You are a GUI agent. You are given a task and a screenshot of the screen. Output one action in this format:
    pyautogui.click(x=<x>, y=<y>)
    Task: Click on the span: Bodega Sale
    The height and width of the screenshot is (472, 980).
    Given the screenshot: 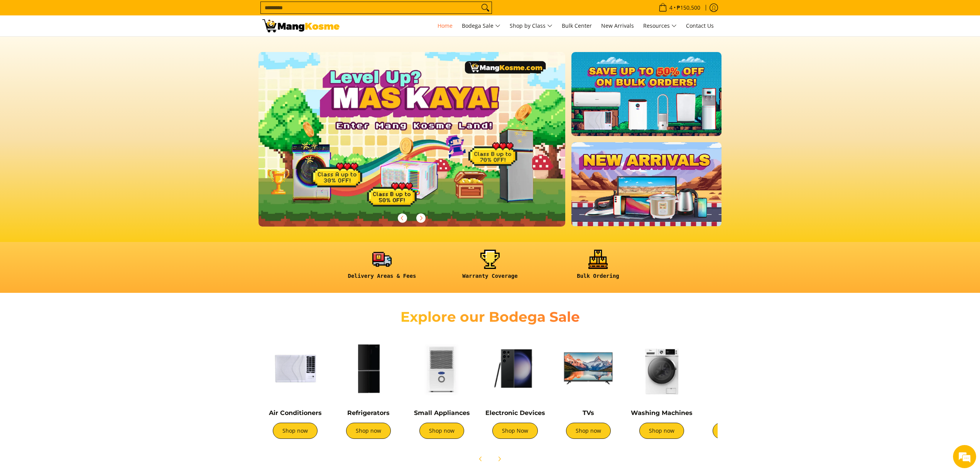 What is the action you would take?
    pyautogui.click(x=481, y=26)
    